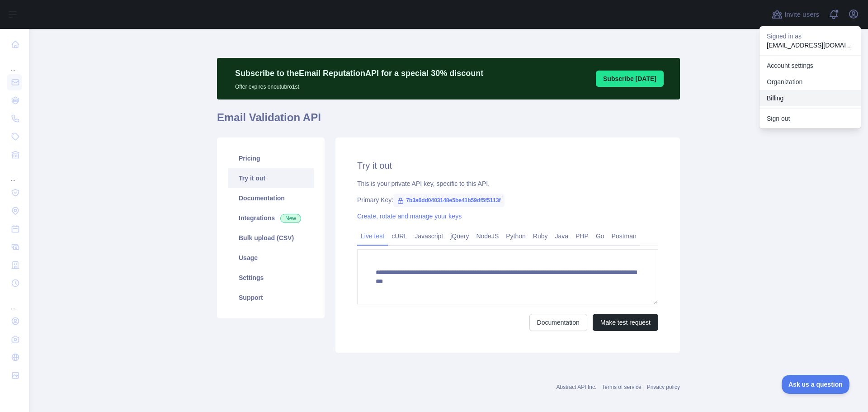 The width and height of the screenshot is (868, 412). What do you see at coordinates (600, 236) in the screenshot?
I see `a: Go` at bounding box center [600, 236].